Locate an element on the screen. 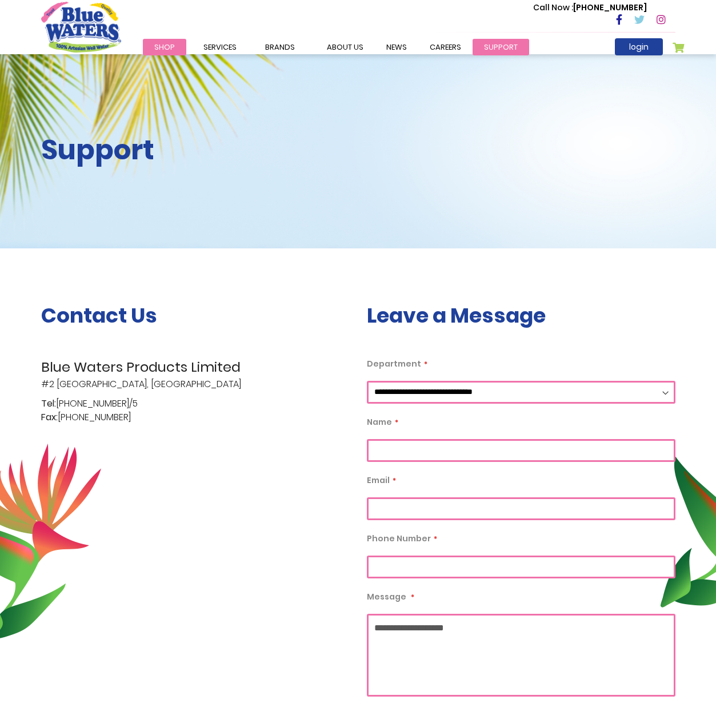  a: about us is located at coordinates (345, 47).